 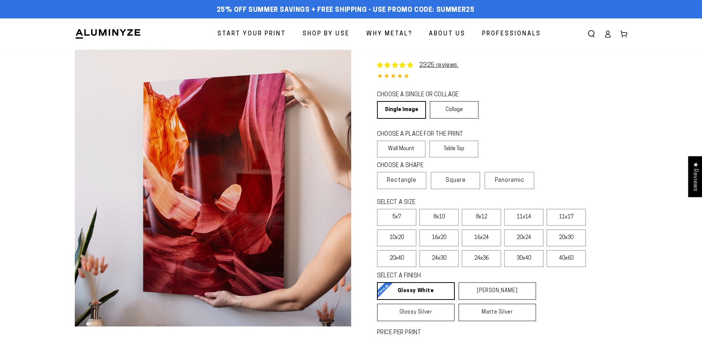 What do you see at coordinates (497, 312) in the screenshot?
I see `a: Matte Silver` at bounding box center [497, 312].